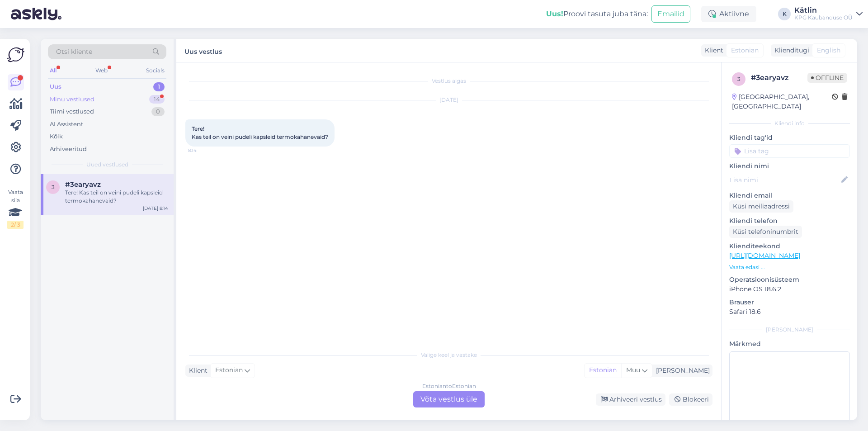 The width and height of the screenshot is (868, 431). Describe the element at coordinates (828, 14) in the screenshot. I see `a: KätlinKPG Kaubanduse OÜ` at that location.